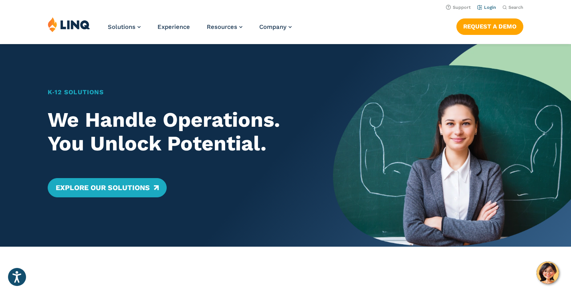 Image resolution: width=571 pixels, height=294 pixels. Describe the element at coordinates (459, 7) in the screenshot. I see `a: Support` at that location.